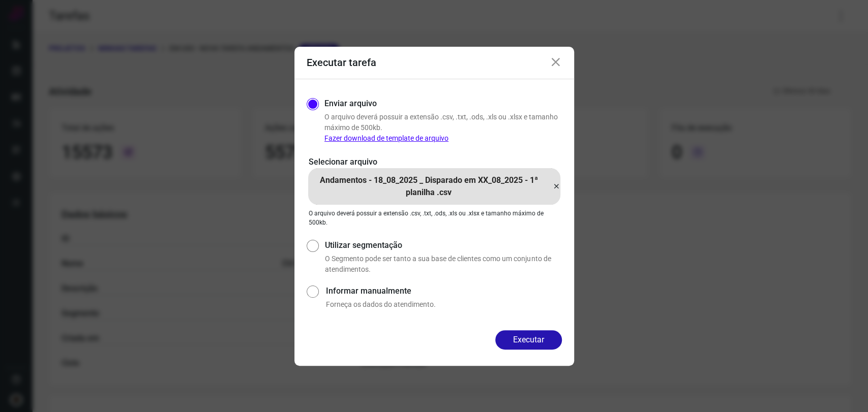 The image size is (868, 412). Describe the element at coordinates (442, 246) in the screenshot. I see `label: Utilizar segmentação` at that location.